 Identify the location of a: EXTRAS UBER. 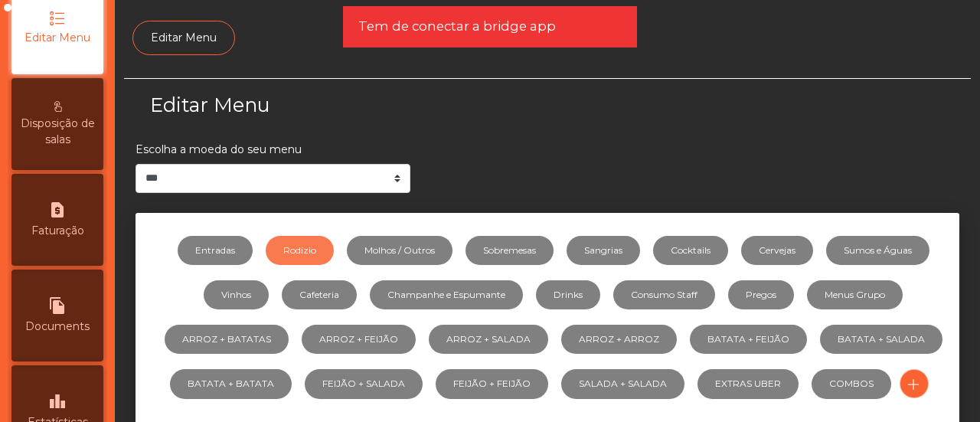
(748, 383).